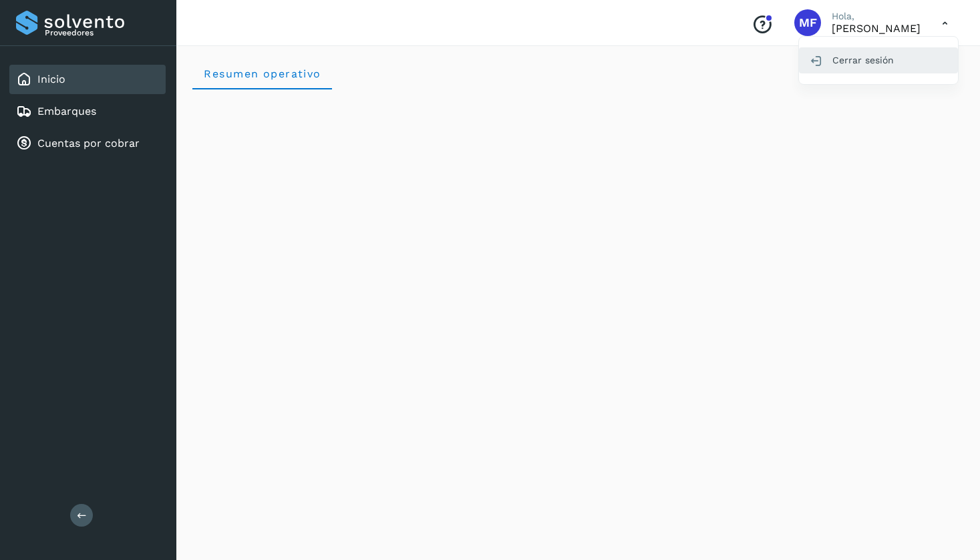  Describe the element at coordinates (67, 111) in the screenshot. I see `a: Embarques` at that location.